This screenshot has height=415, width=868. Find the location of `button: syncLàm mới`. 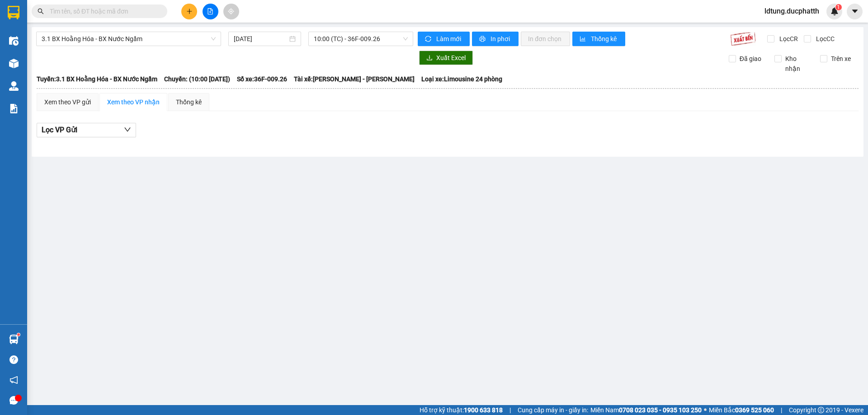

button: syncLàm mới is located at coordinates (443, 39).